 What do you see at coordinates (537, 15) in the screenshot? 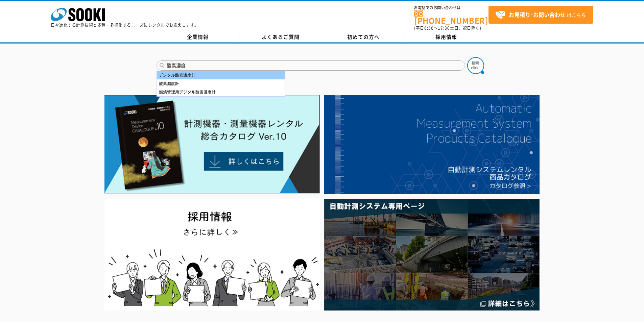
I see `strong: お見積り･お問い合わせ` at bounding box center [537, 15].